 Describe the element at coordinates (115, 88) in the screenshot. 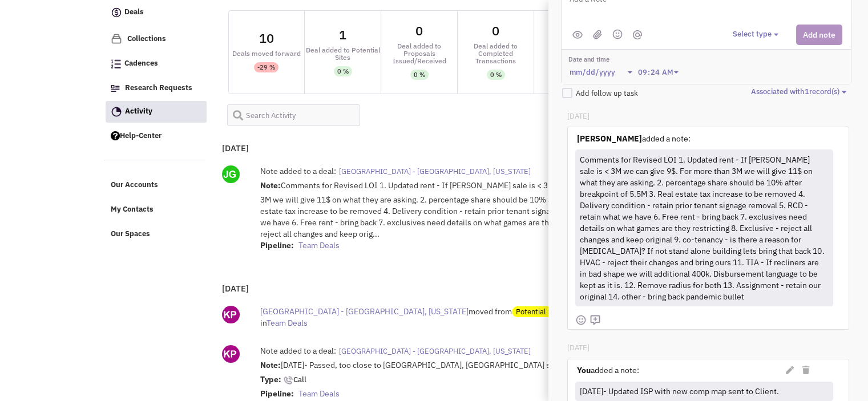

I see `img: Research.png` at that location.